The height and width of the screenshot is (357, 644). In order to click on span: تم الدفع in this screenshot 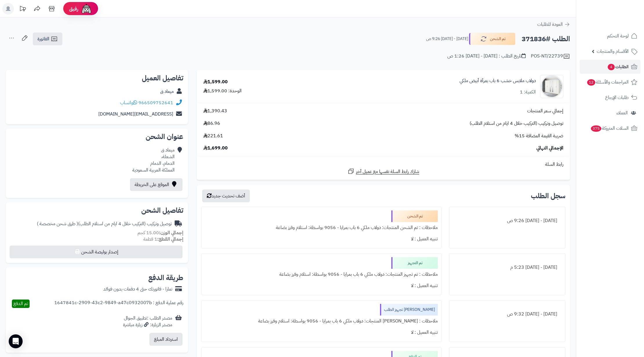, I will do `click(20, 304)`.